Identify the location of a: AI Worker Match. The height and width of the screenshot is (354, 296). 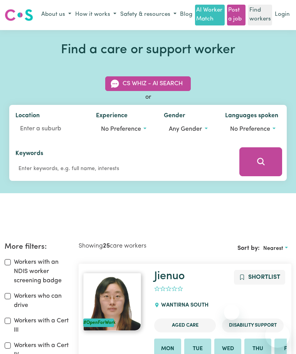
(210, 15).